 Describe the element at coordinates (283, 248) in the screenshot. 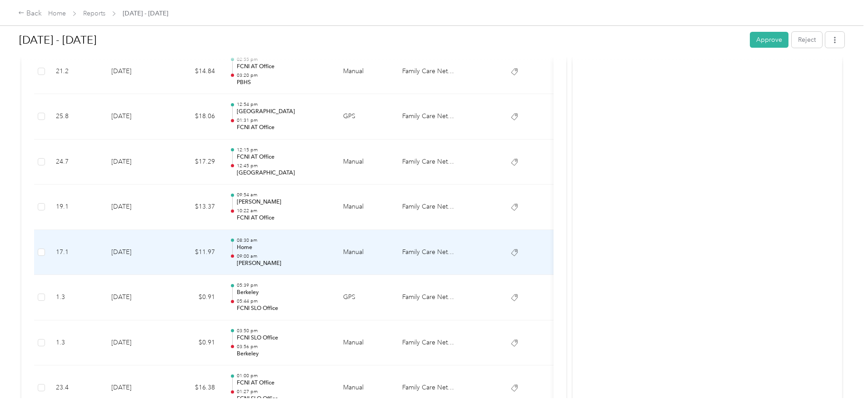

I see `p: Home` at that location.